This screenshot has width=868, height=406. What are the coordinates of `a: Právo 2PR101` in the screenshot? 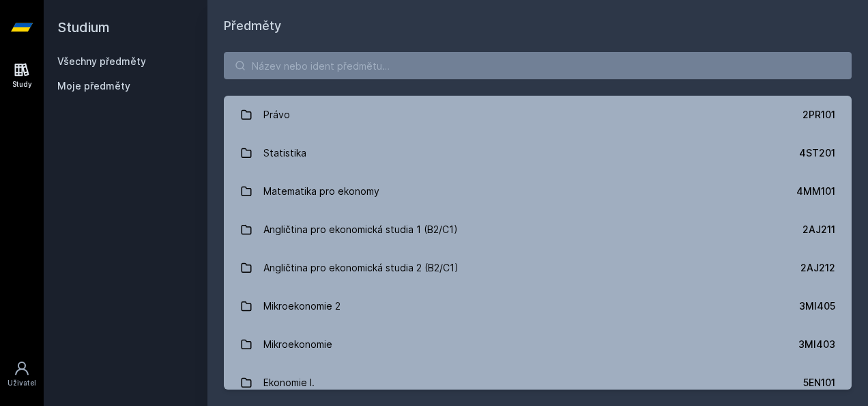 It's located at (537, 115).